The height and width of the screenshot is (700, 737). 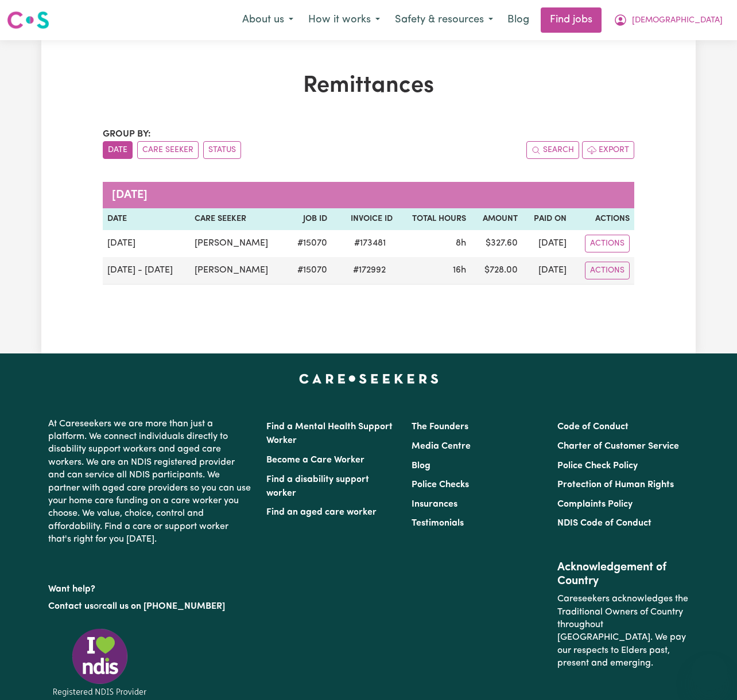 What do you see at coordinates (344, 20) in the screenshot?
I see `button: How it works` at bounding box center [344, 20].